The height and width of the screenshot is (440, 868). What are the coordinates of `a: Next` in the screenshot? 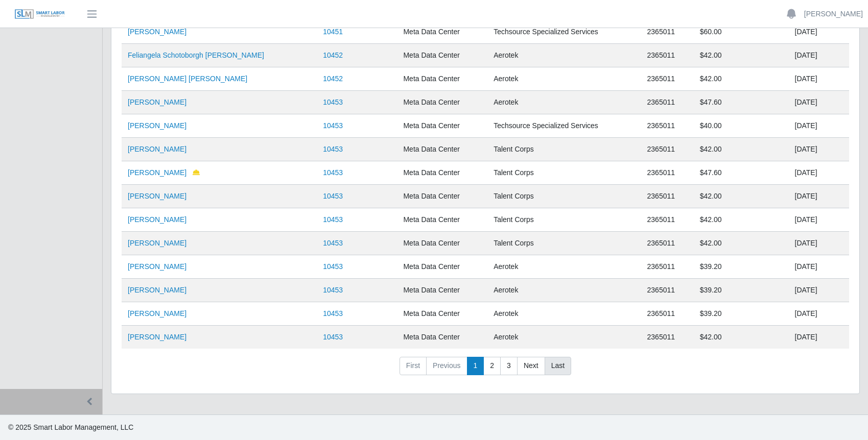 It's located at (531, 366).